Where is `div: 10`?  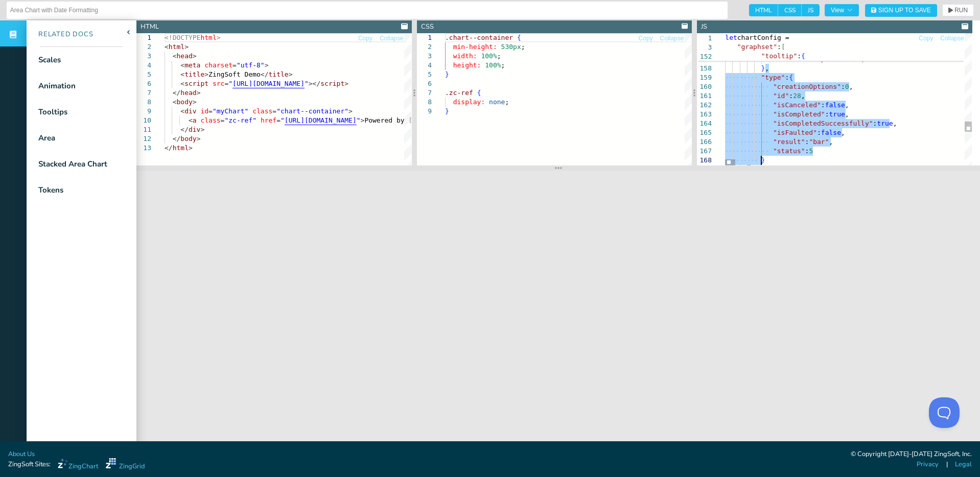 div: 10 is located at coordinates (144, 121).